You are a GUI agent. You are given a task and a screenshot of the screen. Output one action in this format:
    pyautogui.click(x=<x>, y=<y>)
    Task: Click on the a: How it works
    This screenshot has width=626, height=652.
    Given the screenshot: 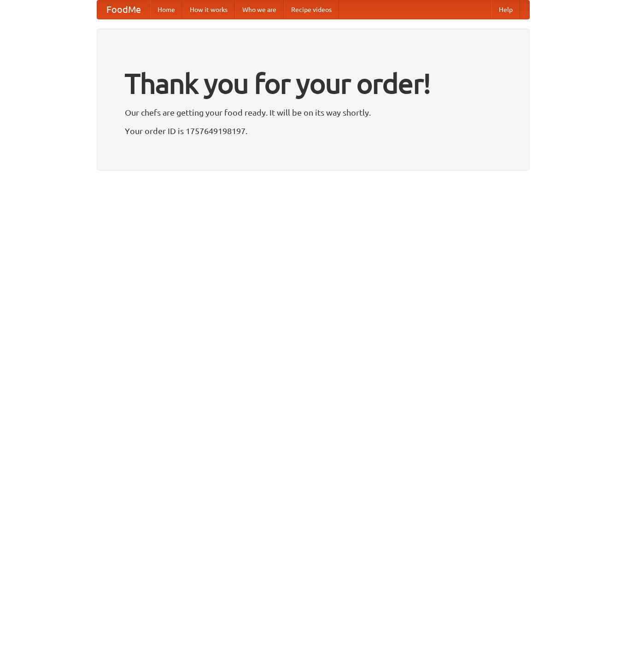 What is the action you would take?
    pyautogui.click(x=209, y=10)
    